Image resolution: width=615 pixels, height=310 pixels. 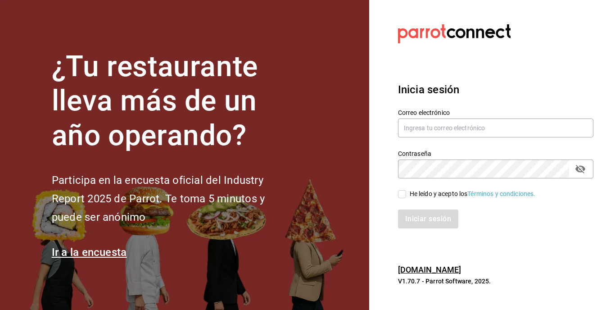 What do you see at coordinates (495, 90) in the screenshot?
I see `h3: Inicia sesión` at bounding box center [495, 90].